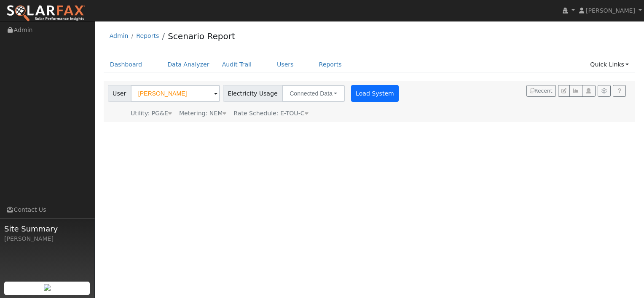 The height and width of the screenshot is (298, 644). I want to click on div: Metering: NEM, so click(203, 113).